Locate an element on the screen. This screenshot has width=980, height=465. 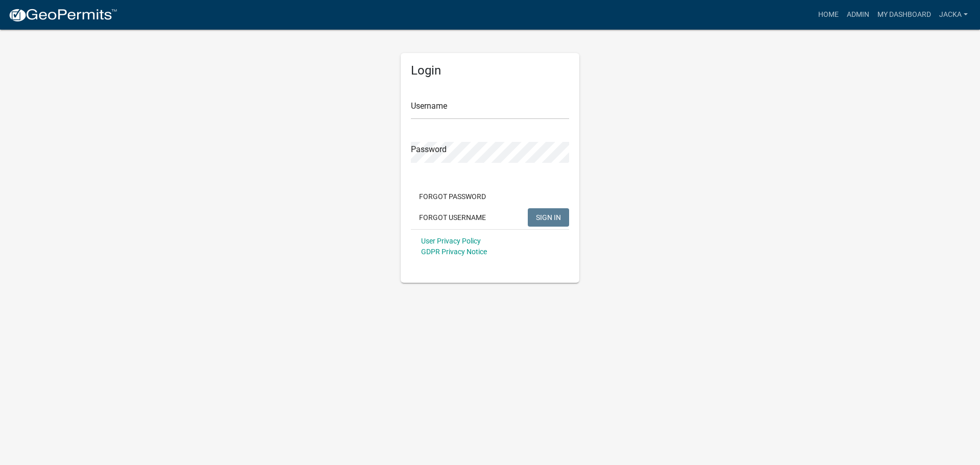
a: My Dashboard is located at coordinates (903, 15).